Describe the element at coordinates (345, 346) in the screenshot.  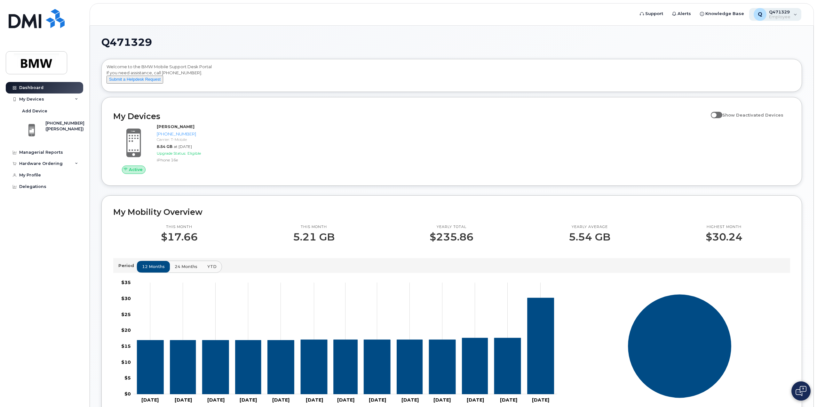
I see `g: 805-559-0885` at that location.